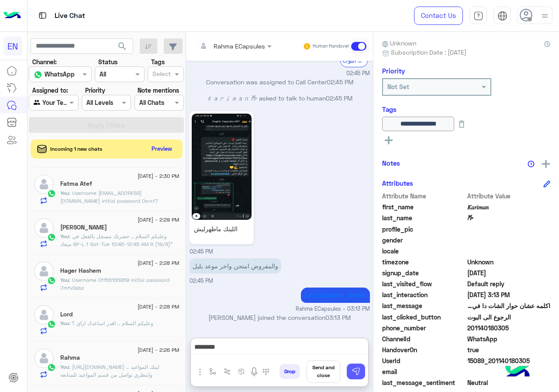 The height and width of the screenshot is (392, 559). I want to click on button: Drop, so click(289, 371).